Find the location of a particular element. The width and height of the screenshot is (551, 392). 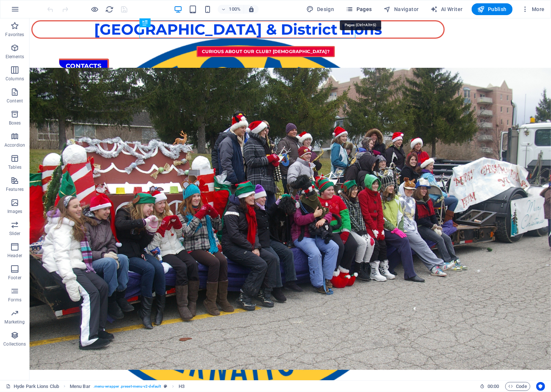

p: Slider is located at coordinates (15, 234).